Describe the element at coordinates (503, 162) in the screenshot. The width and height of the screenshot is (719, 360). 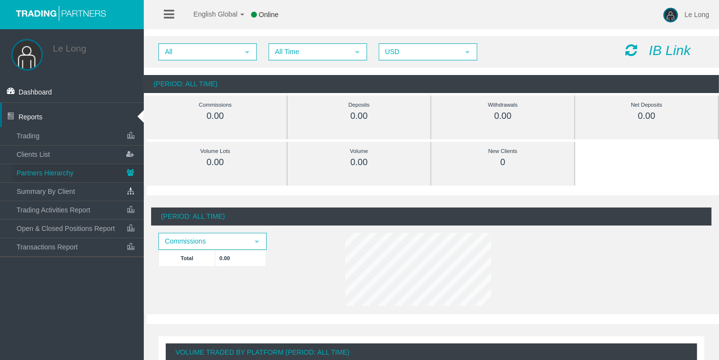
I see `div: 0` at that location.